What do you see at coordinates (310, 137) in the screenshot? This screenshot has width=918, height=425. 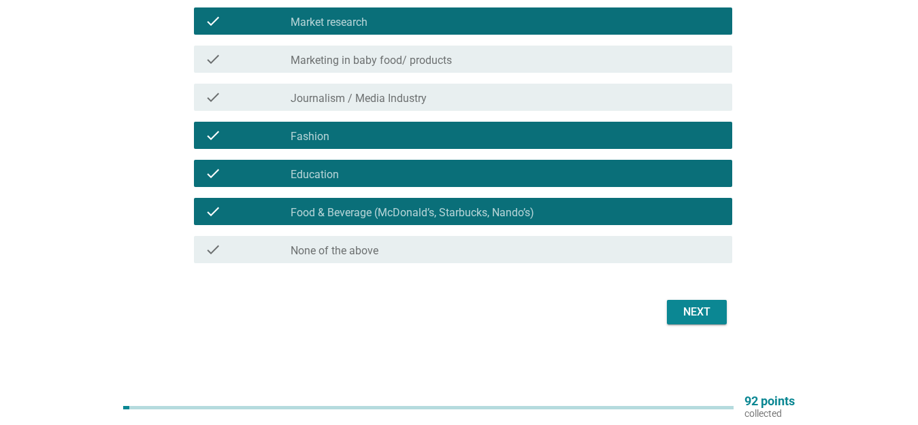 I see `label: Fashion` at bounding box center [310, 137].